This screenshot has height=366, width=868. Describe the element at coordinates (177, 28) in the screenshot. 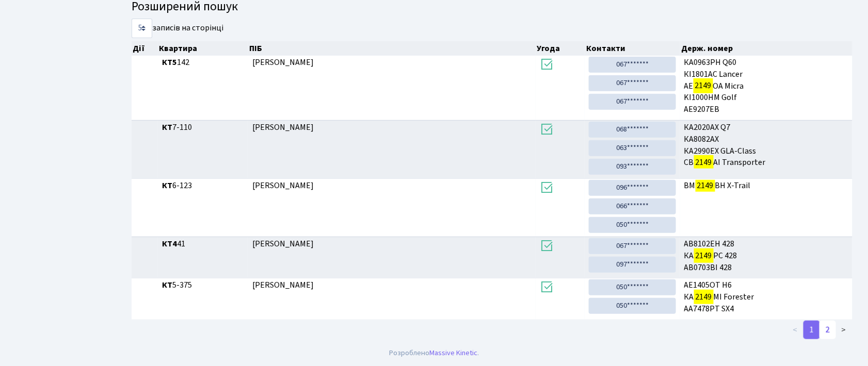

I see `label: записів на сторінці` at that location.